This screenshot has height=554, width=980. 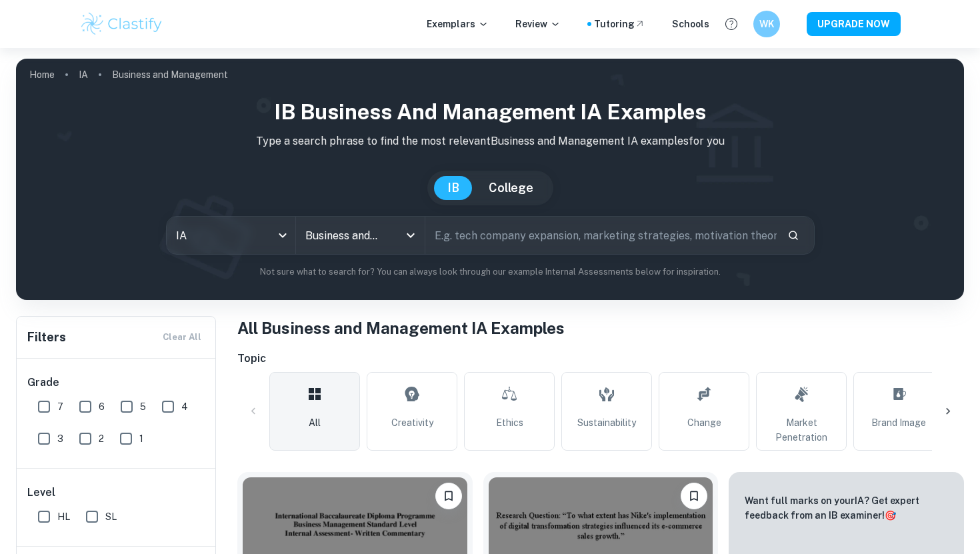 What do you see at coordinates (231, 235) in the screenshot?
I see `div: IA` at bounding box center [231, 235].